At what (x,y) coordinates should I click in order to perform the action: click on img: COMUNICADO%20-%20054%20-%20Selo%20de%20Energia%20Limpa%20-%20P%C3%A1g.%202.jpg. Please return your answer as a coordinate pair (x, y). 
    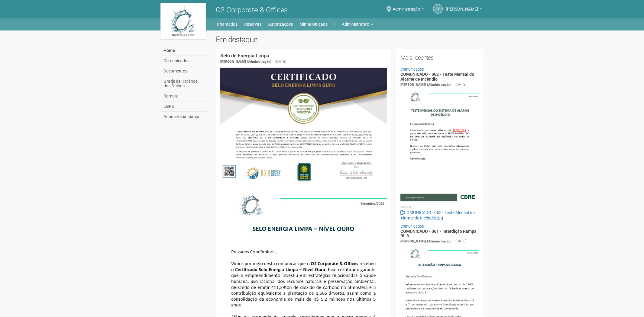
    Looking at the image, I should click on (303, 127).